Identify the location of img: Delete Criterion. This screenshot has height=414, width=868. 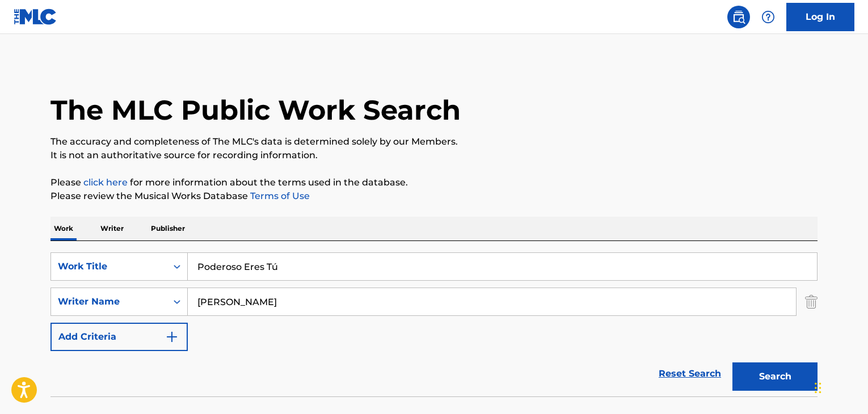
(811, 302).